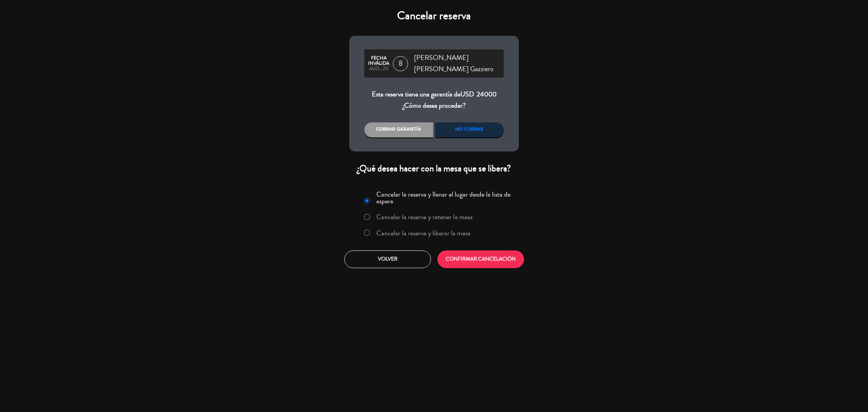  What do you see at coordinates (486, 94) in the screenshot?
I see `span: 24000` at bounding box center [486, 94].